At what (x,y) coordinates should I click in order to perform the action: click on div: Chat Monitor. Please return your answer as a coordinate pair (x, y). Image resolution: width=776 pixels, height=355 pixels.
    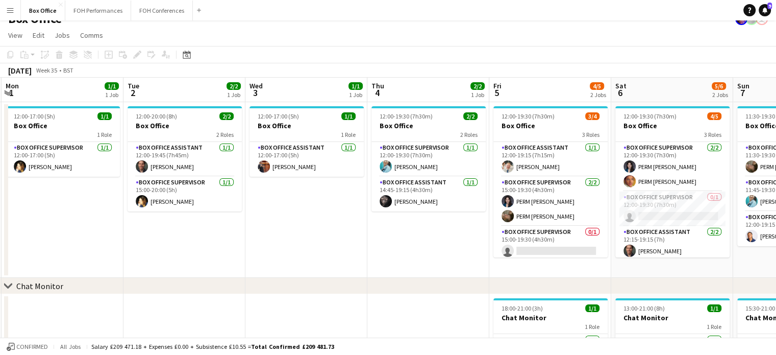
    Looking at the image, I should click on (40, 286).